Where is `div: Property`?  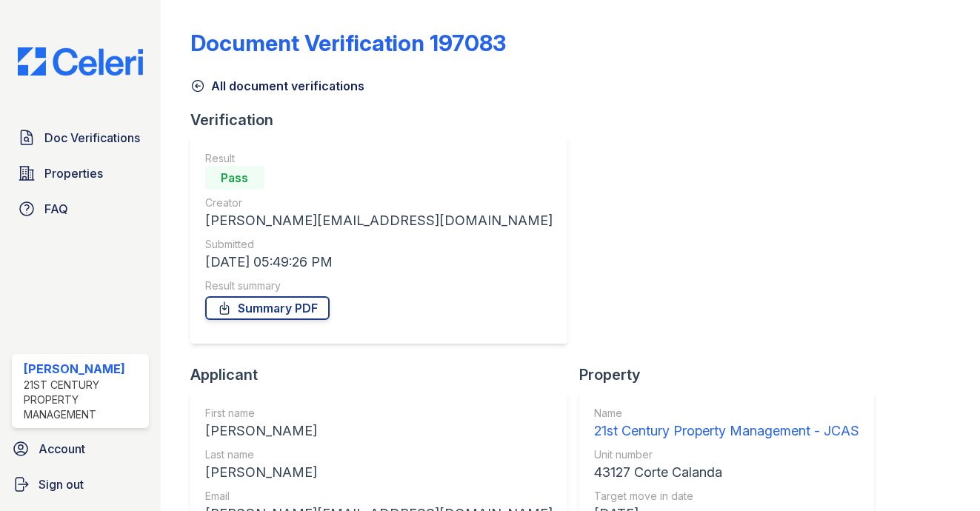 div: Property is located at coordinates (733, 375).